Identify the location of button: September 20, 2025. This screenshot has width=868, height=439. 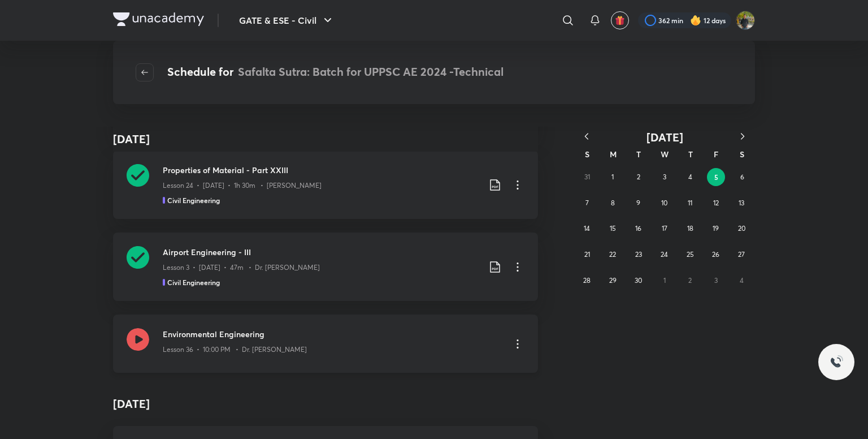
(742, 229).